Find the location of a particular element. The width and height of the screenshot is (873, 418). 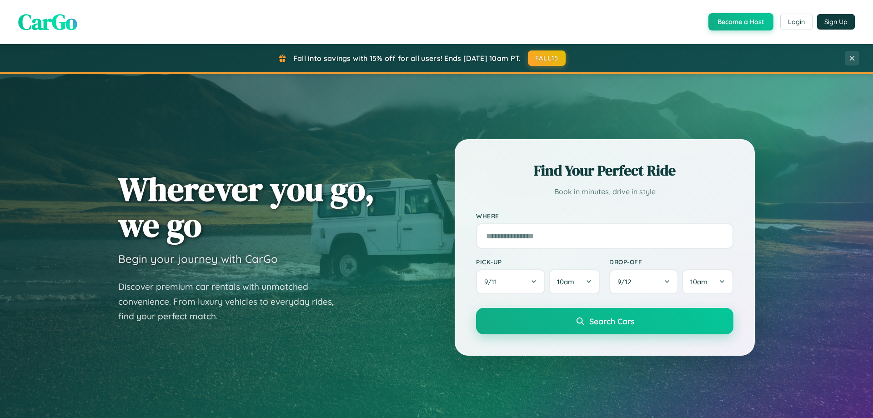

label: Drop-off is located at coordinates (671, 261).